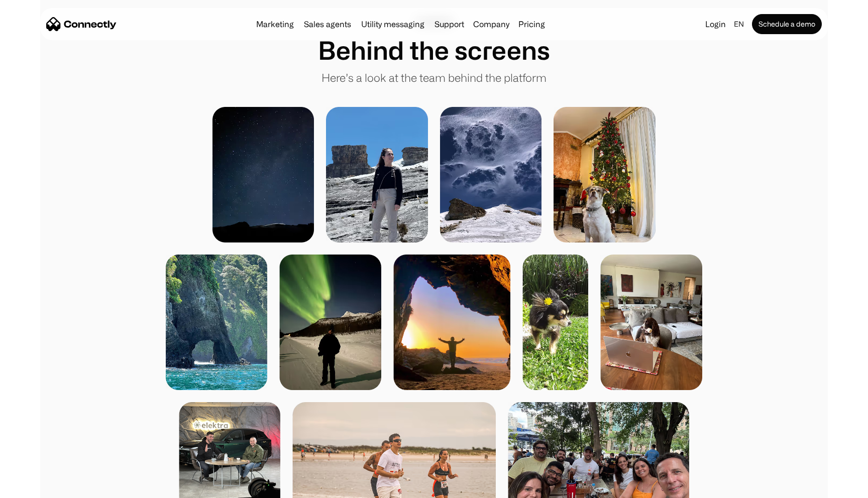  I want to click on a: Login, so click(716, 24).